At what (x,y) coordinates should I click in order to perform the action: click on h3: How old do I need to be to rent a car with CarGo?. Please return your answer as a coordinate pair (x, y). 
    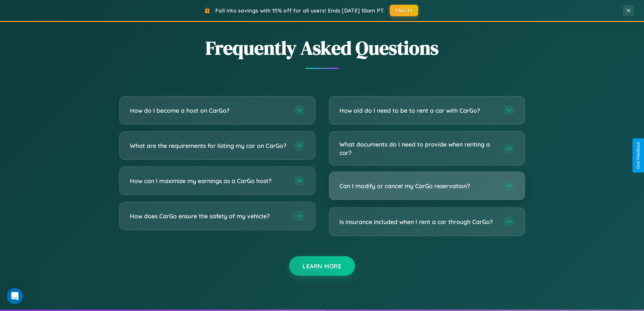
    Looking at the image, I should click on (418, 110).